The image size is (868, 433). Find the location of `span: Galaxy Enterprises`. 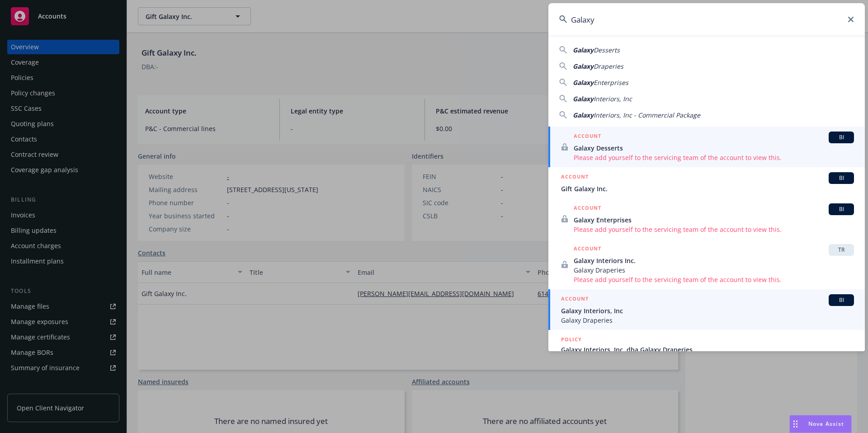

span: Galaxy Enterprises is located at coordinates (714, 220).